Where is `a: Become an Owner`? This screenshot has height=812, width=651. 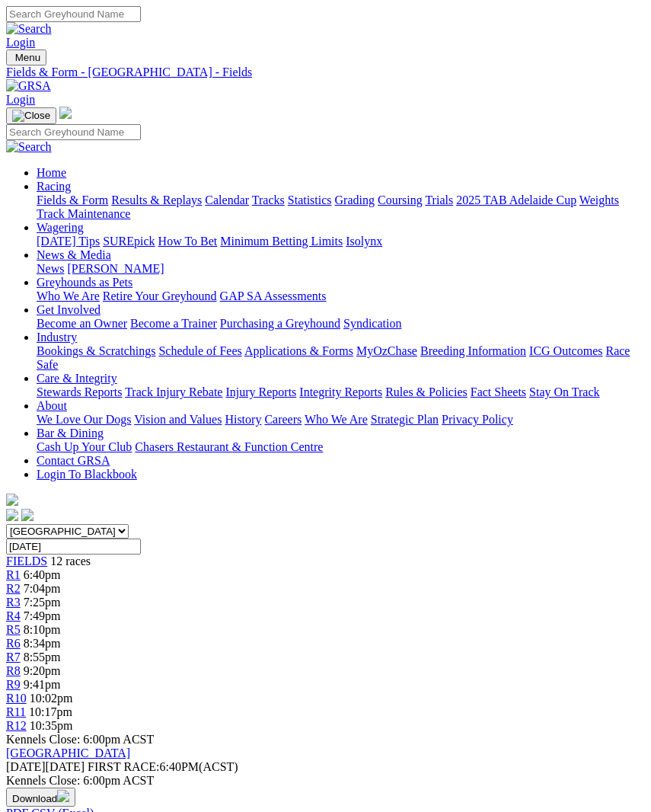 a: Become an Owner is located at coordinates (82, 323).